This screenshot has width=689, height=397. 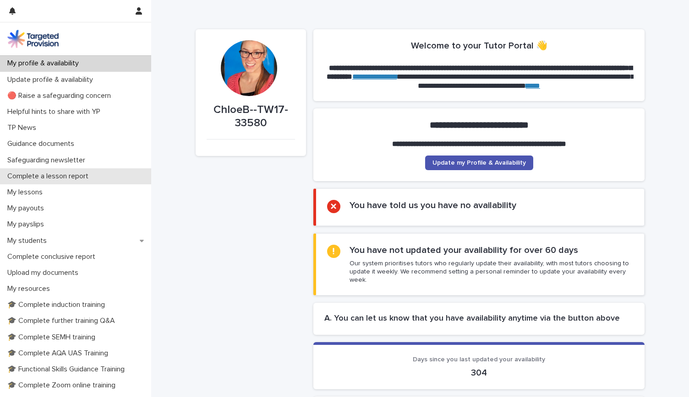 I want to click on p: 🎓 Functional Skills Guidance Training, so click(x=68, y=370).